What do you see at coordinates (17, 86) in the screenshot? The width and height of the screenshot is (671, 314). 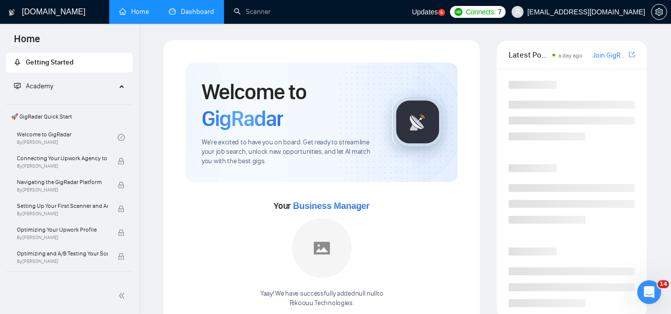 I see `span: fund-projection-screen` at bounding box center [17, 86].